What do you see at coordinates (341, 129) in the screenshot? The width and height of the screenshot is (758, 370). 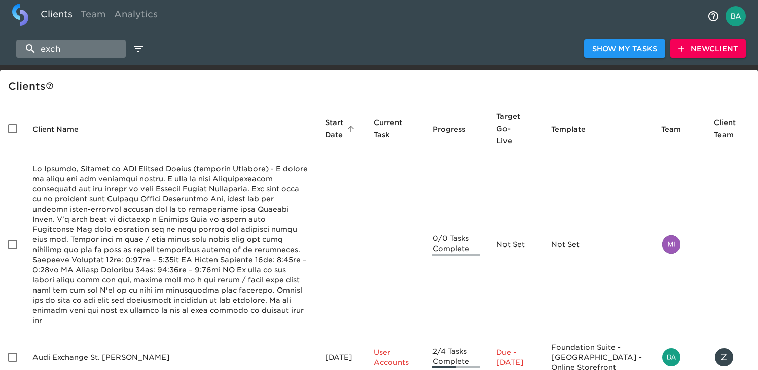 I see `span: Start Date` at bounding box center [341, 129].